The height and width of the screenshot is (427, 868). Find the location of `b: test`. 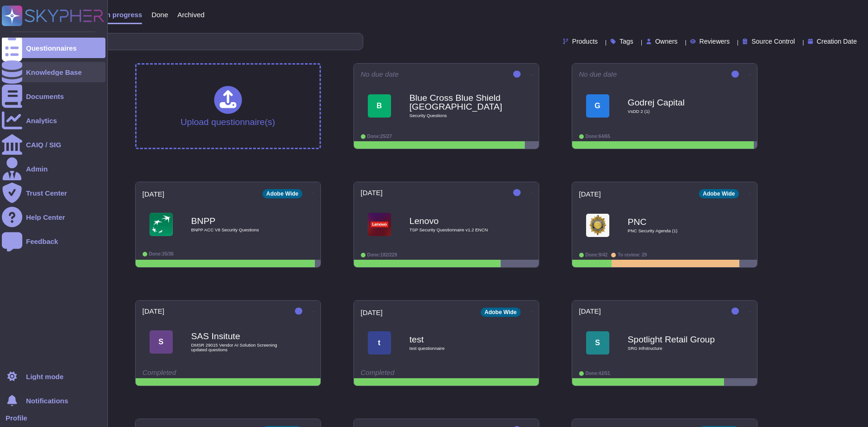

b: test is located at coordinates (456, 339).